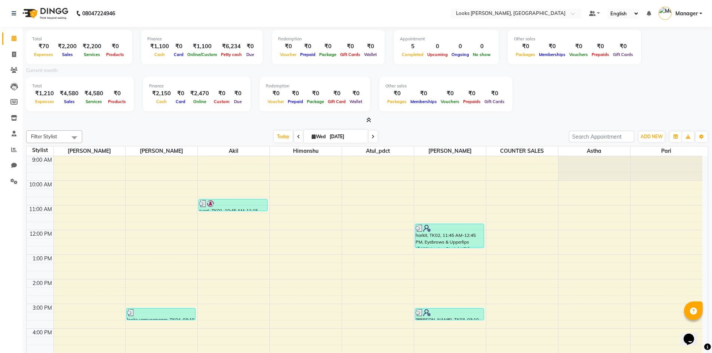 The image size is (712, 353). I want to click on label: Current month, so click(42, 71).